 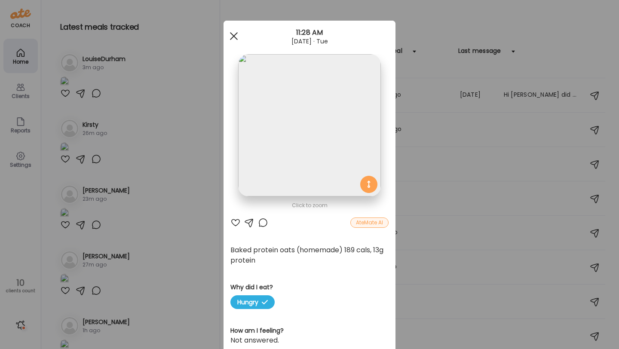 I want to click on img: images%2FvpbmLMGCmDVsOUR63jGeboT893F3%2FxnZR6apkOzRkUQ7nkokm%2FxoZM92anB41X79iyJdP5_1080, so click(x=309, y=125).